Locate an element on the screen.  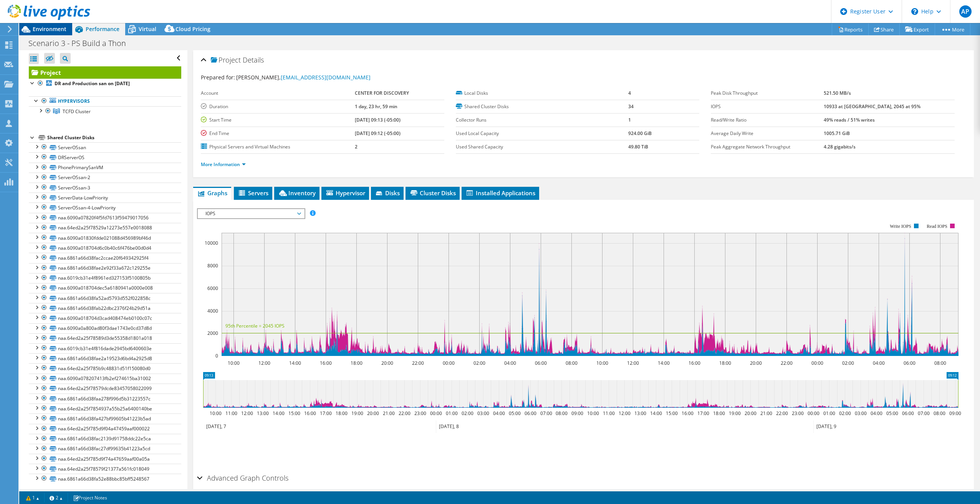
text: Read IOPS is located at coordinates (937, 226).